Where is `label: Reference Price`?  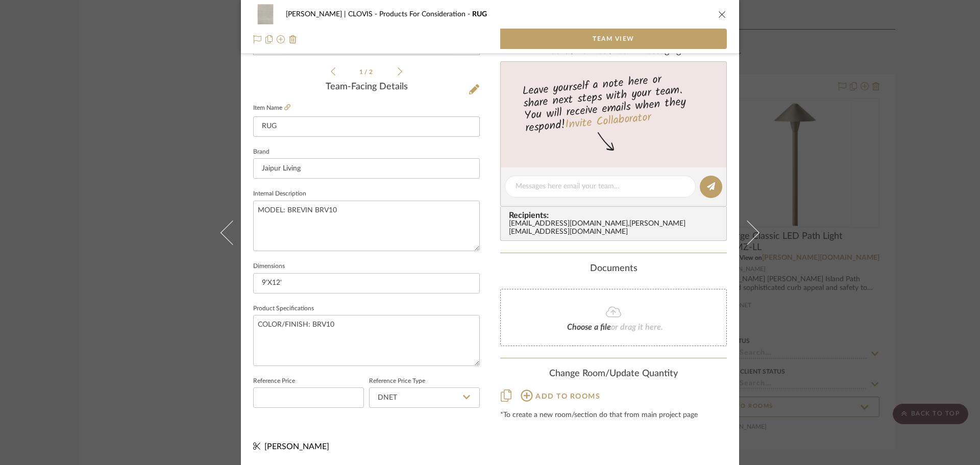 label: Reference Price is located at coordinates (274, 381).